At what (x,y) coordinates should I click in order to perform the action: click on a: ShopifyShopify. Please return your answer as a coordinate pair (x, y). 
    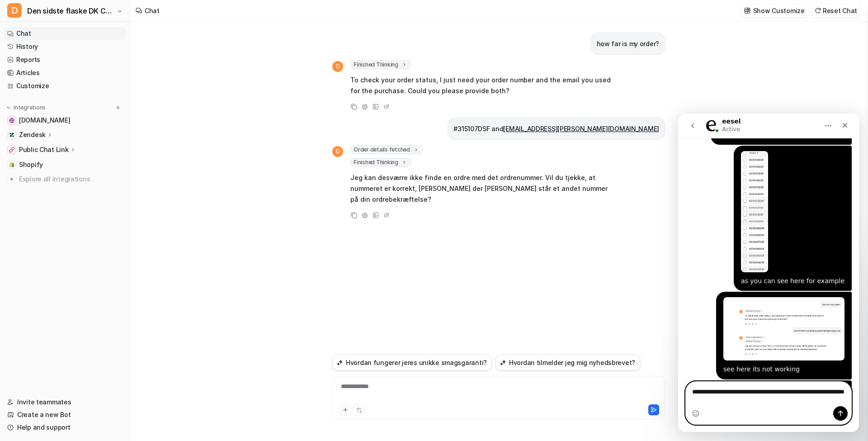
    Looking at the image, I should click on (64, 164).